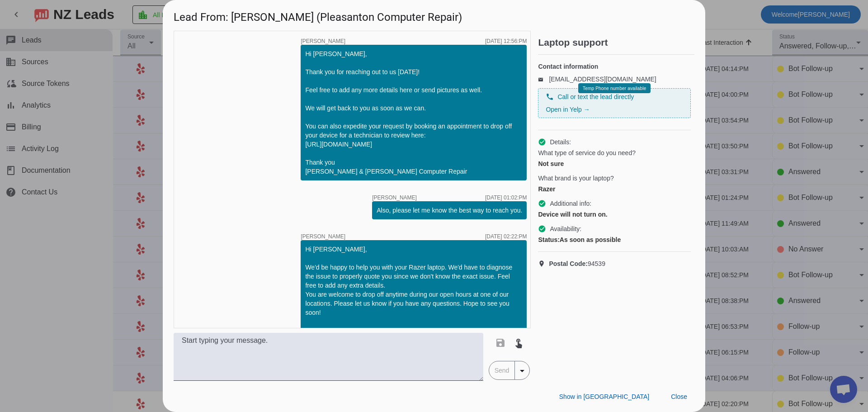  I want to click on mat-icon: arrow_drop_down, so click(522, 371).